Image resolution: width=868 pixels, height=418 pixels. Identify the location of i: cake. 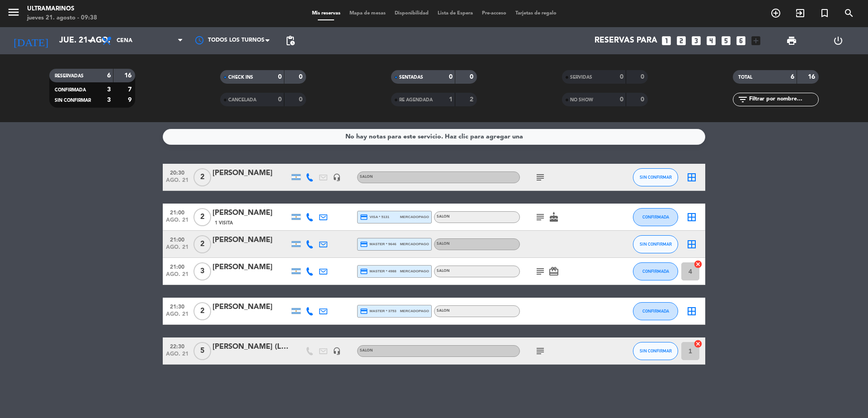
(554, 217).